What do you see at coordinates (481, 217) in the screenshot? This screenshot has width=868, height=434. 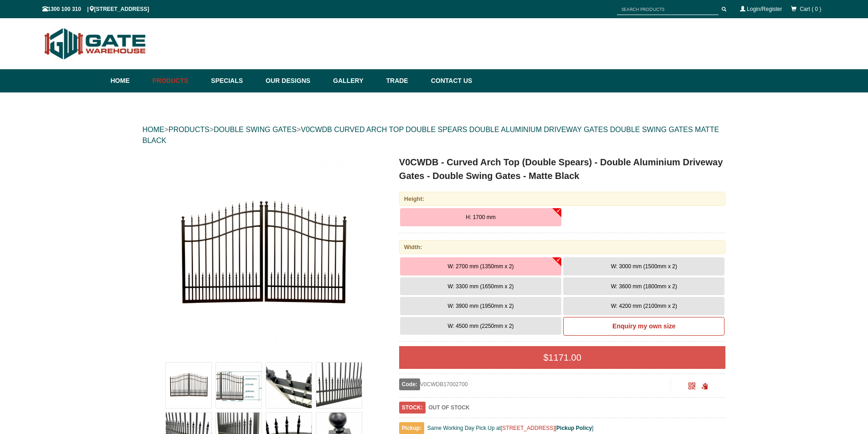 I see `button: H: 1700 mm` at bounding box center [481, 217].